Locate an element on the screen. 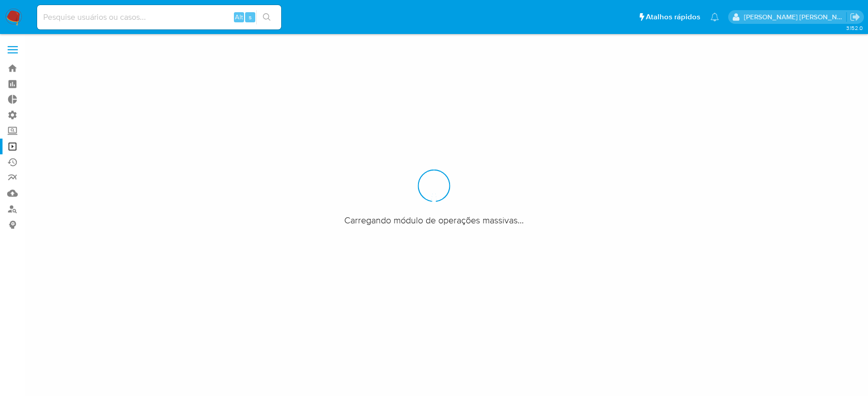  span: s is located at coordinates (250, 17).